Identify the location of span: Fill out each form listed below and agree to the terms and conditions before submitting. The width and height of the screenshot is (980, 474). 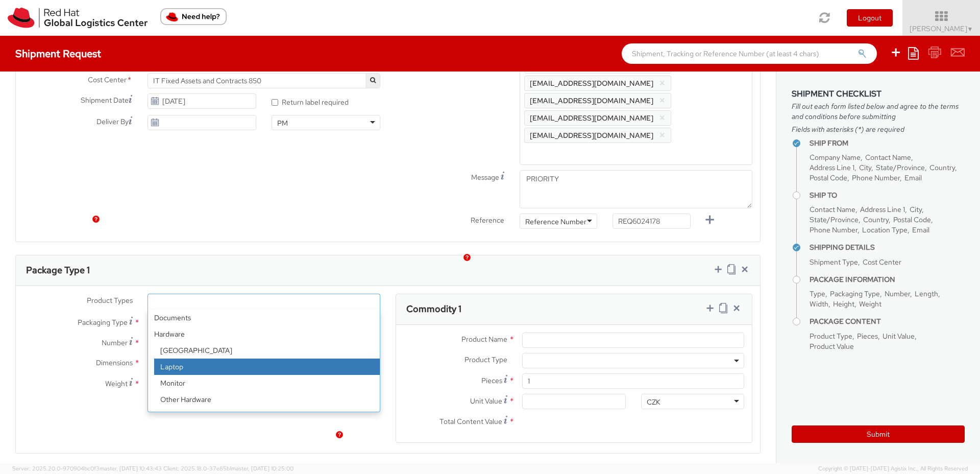
(878, 112).